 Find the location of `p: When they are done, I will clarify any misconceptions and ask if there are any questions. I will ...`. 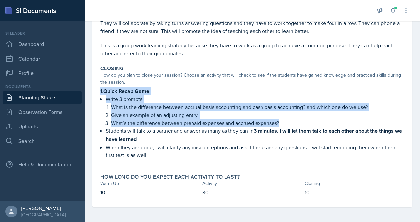

p: When they are done, I will clarify any misconceptions and ask if there are any questions. I will ... is located at coordinates (255, 151).